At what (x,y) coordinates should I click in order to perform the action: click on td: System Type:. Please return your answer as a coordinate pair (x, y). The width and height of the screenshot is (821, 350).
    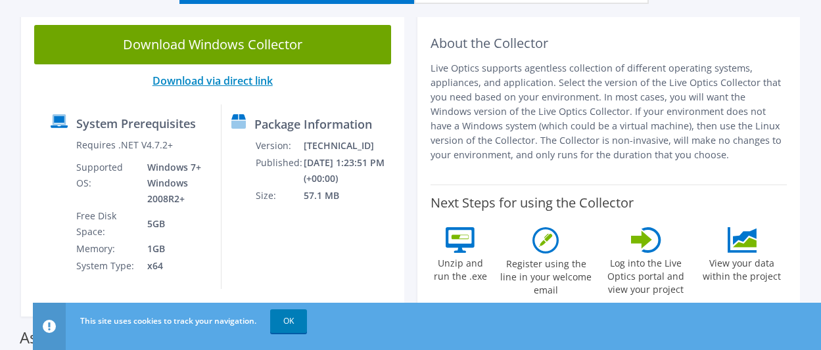
    Looking at the image, I should click on (106, 266).